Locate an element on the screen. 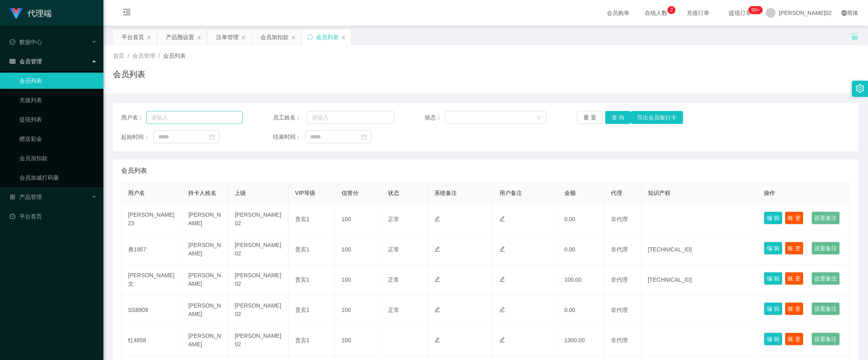  span: 用户备注 is located at coordinates (511, 193).